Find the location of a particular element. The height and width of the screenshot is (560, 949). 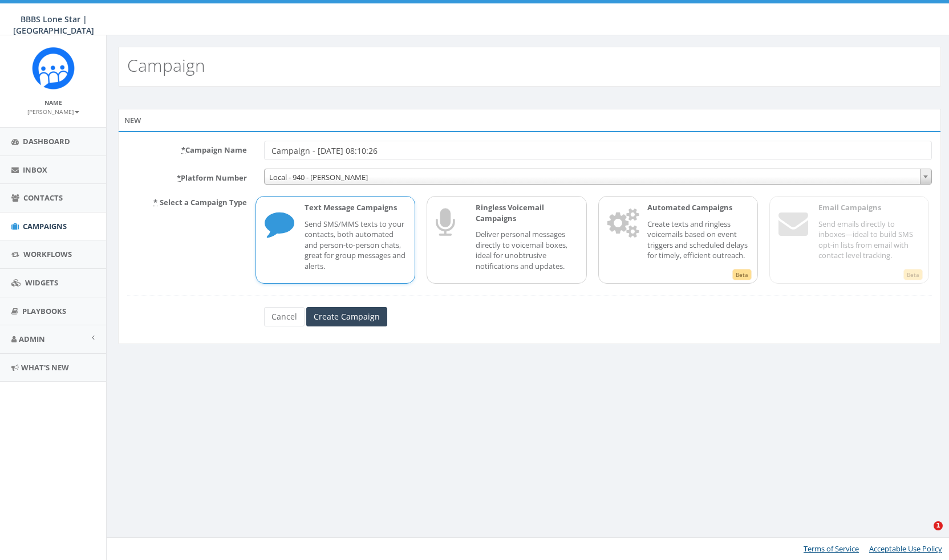

p: Deliver personal messages directly to voicemail boxes, ideal for unobtrusive notifications and up... is located at coordinates (526, 250).